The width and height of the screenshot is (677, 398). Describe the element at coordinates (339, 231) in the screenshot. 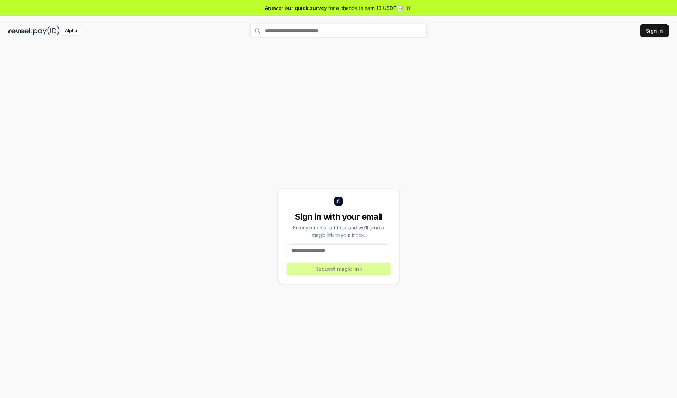

I see `div: Enter your email address and we’ll send a magic link to your inbox.` at that location.